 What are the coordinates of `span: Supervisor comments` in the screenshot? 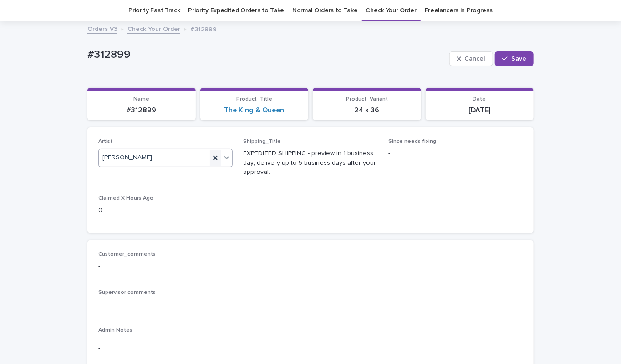 It's located at (127, 293).